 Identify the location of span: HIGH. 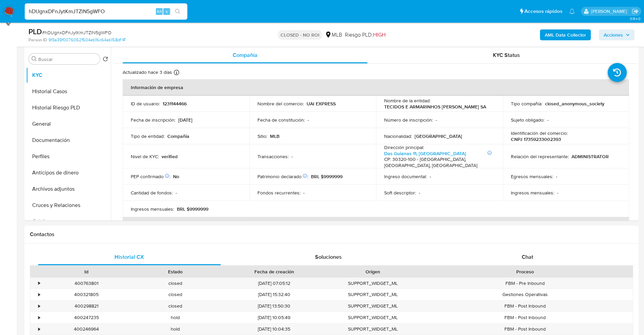
(379, 35).